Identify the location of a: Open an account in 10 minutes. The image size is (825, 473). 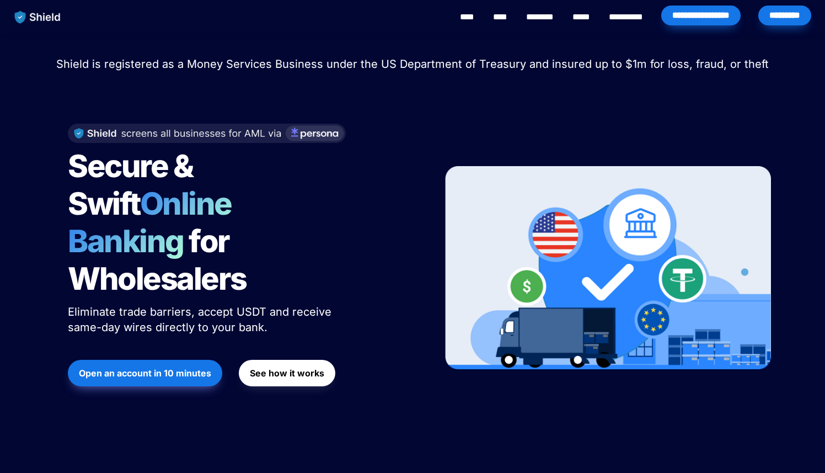
(145, 373).